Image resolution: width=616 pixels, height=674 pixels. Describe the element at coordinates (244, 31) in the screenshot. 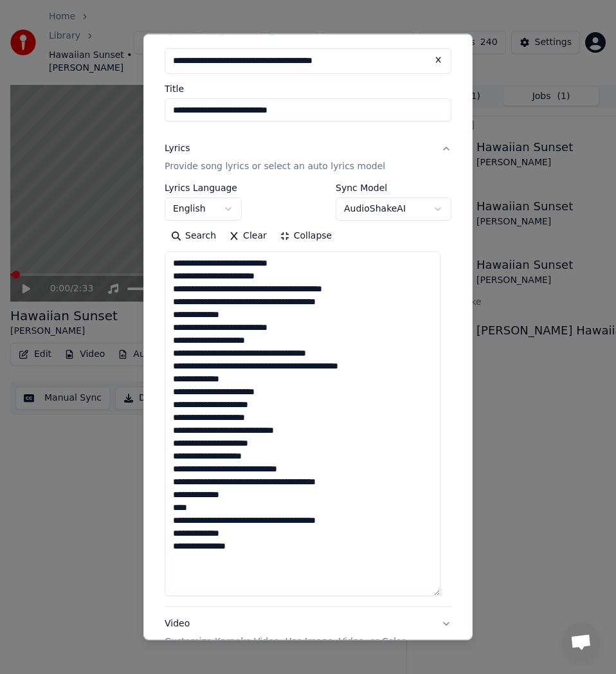

I see `label: Video` at that location.